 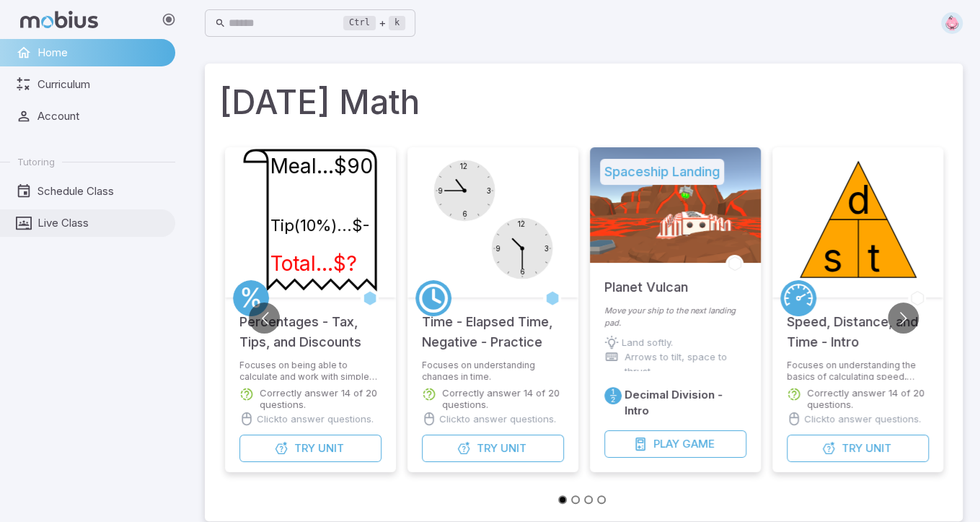 What do you see at coordinates (662, 172) in the screenshot?
I see `h5: Spaceship Landing` at bounding box center [662, 172].